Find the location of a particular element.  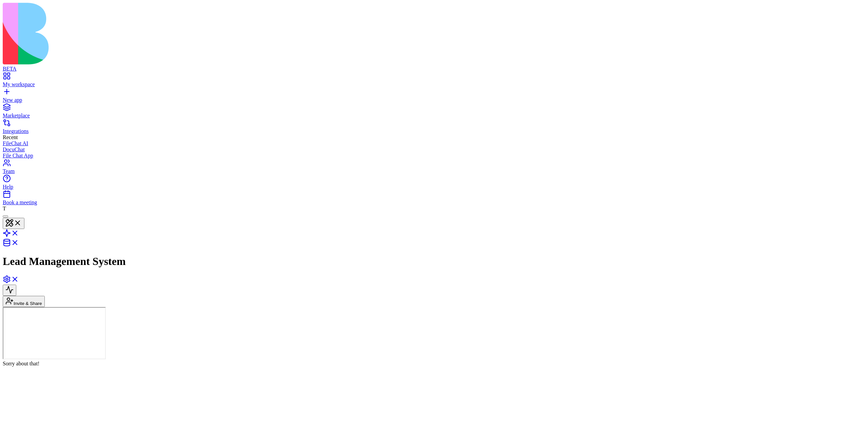

a: Help is located at coordinates (434, 184).